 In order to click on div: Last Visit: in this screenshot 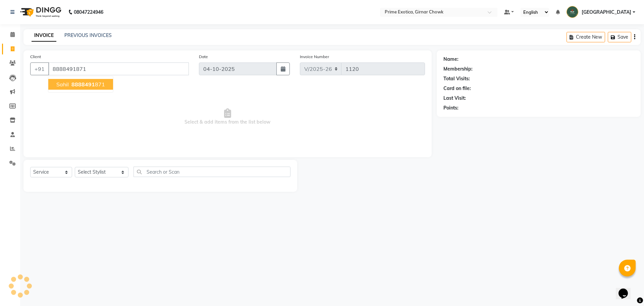, I will do `click(454, 98)`.